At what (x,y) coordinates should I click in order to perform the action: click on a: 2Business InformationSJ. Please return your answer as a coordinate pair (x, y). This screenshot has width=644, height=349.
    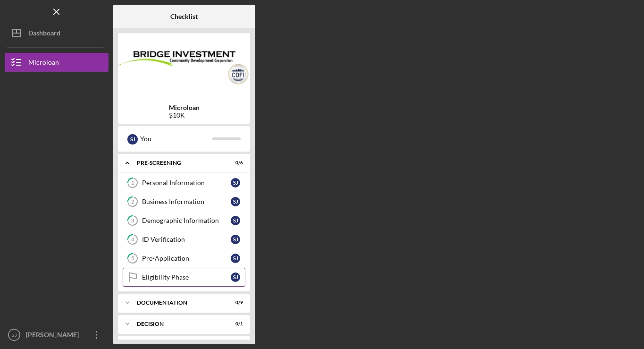
    Looking at the image, I should click on (184, 202).